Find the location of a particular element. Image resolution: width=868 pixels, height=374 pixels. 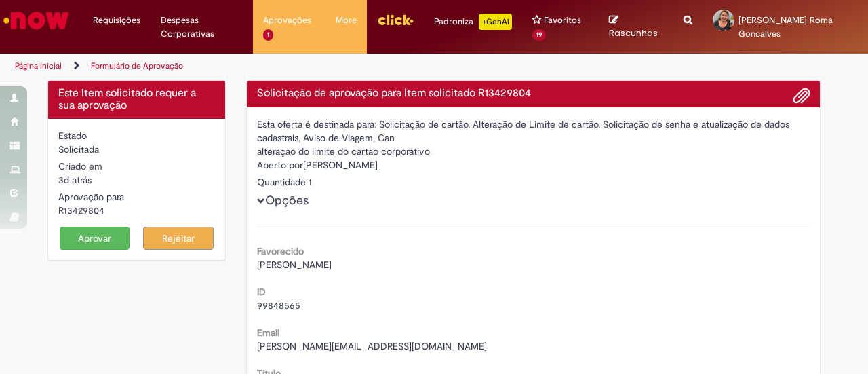

span: Rascunhos is located at coordinates (633, 33).